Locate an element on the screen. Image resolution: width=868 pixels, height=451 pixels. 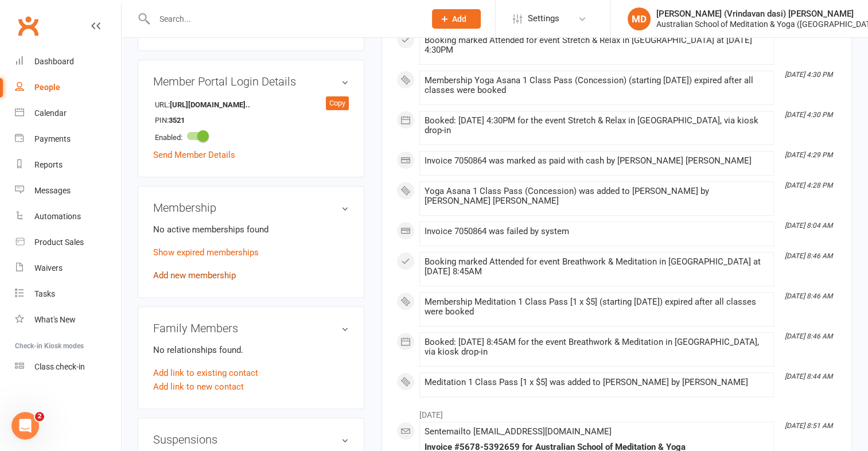
div: Product Sales is located at coordinates (59, 242).